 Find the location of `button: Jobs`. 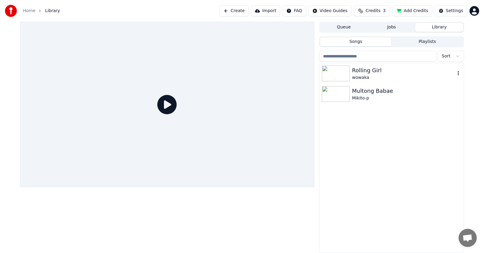

button: Jobs is located at coordinates (392, 27).